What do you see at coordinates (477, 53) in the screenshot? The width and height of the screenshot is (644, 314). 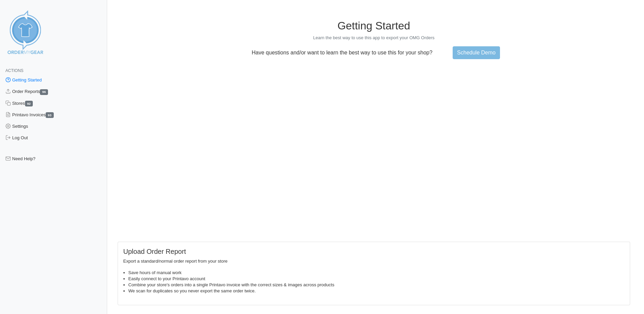 I see `a: Schedule Demo` at bounding box center [477, 53].